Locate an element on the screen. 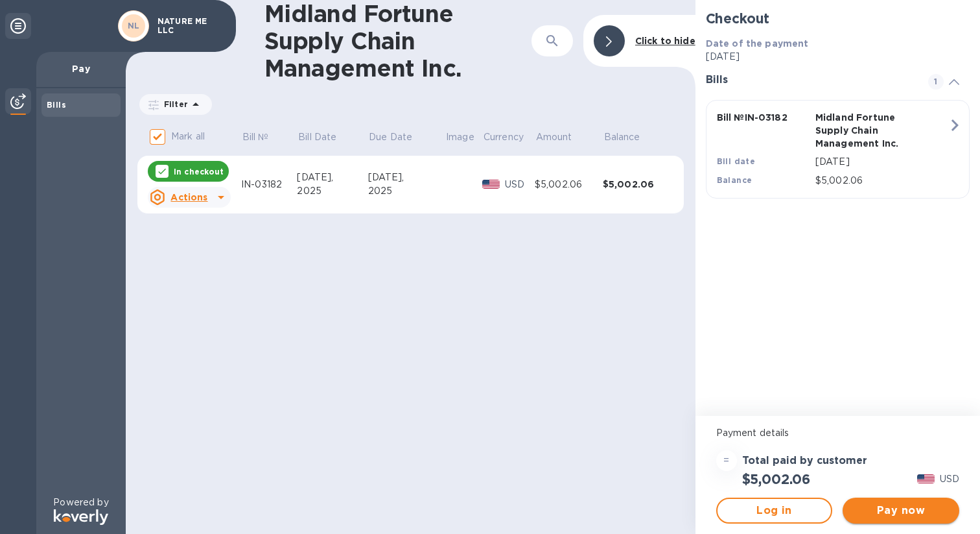 The width and height of the screenshot is (980, 534). b: Bills is located at coordinates (56, 104).